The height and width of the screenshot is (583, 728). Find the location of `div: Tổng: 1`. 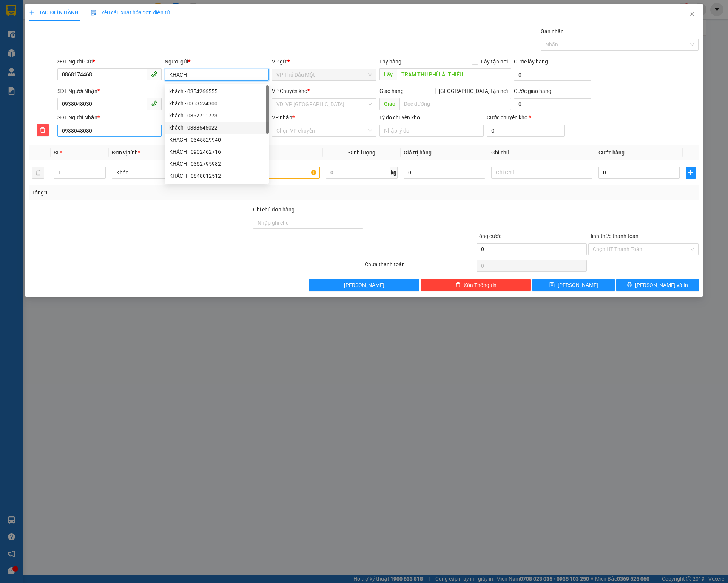

div: Tổng: 1 is located at coordinates (156, 193).